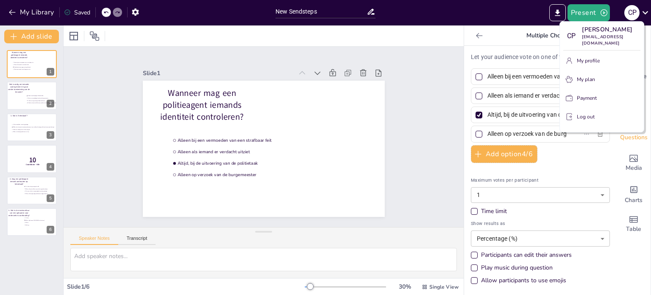  Describe the element at coordinates (602, 61) in the screenshot. I see `button: My profile` at that location.